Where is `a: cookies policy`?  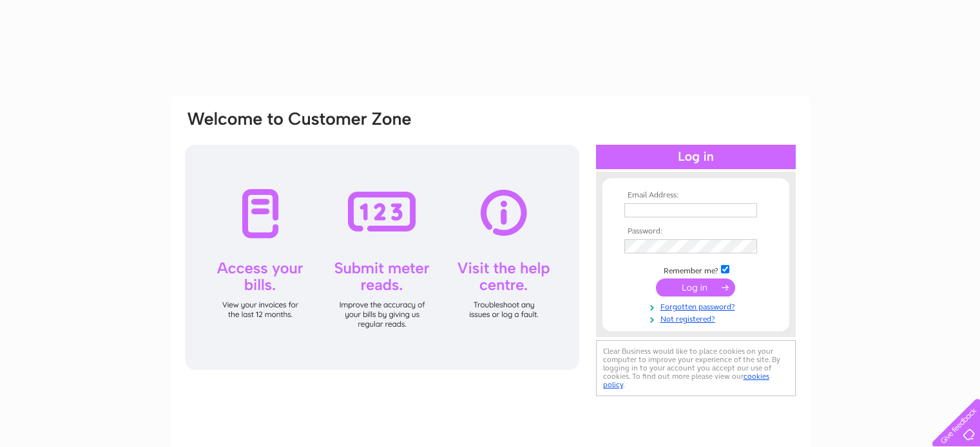 a: cookies policy is located at coordinates (686, 380).